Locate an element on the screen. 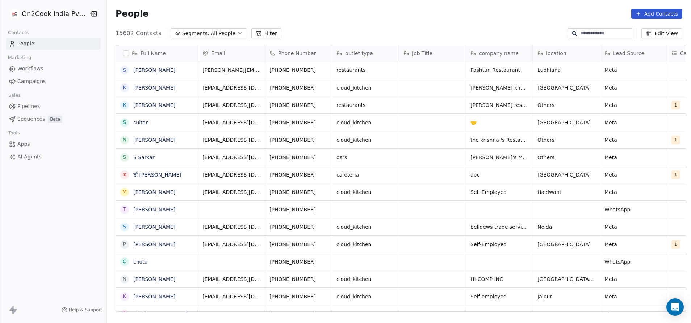 This screenshot has height=323, width=691. span: Sales is located at coordinates (14, 95).